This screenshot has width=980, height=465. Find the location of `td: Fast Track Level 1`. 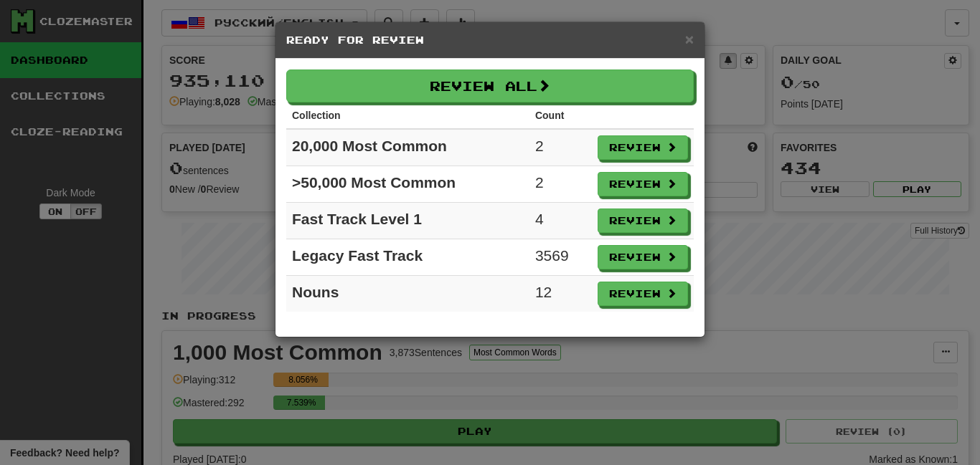

td: Fast Track Level 1 is located at coordinates (408, 221).